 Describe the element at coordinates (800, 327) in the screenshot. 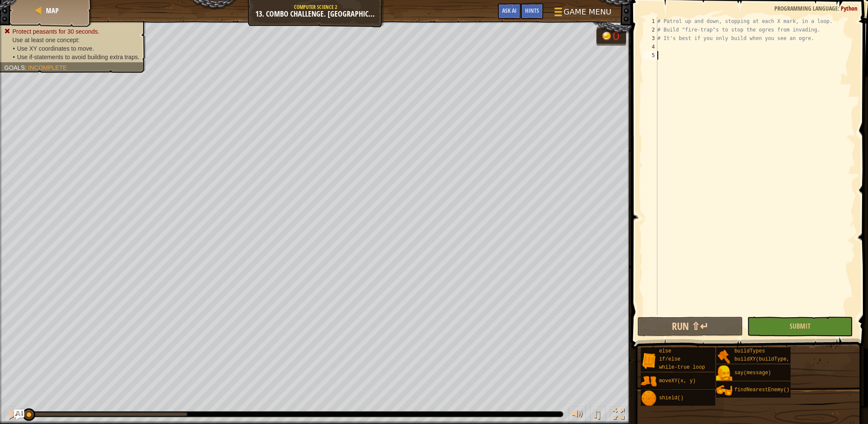

I see `button: Submit` at that location.